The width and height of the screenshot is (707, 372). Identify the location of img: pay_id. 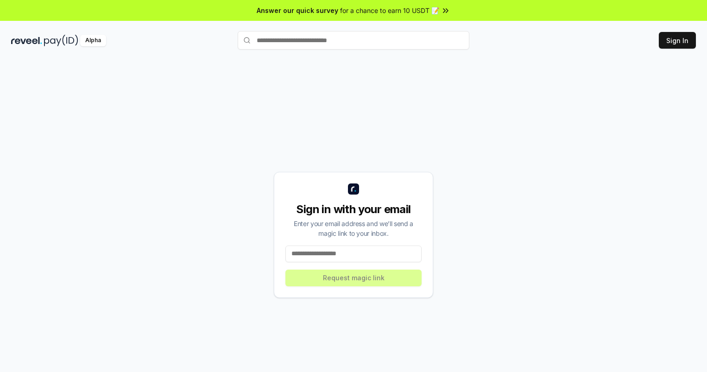
(61, 40).